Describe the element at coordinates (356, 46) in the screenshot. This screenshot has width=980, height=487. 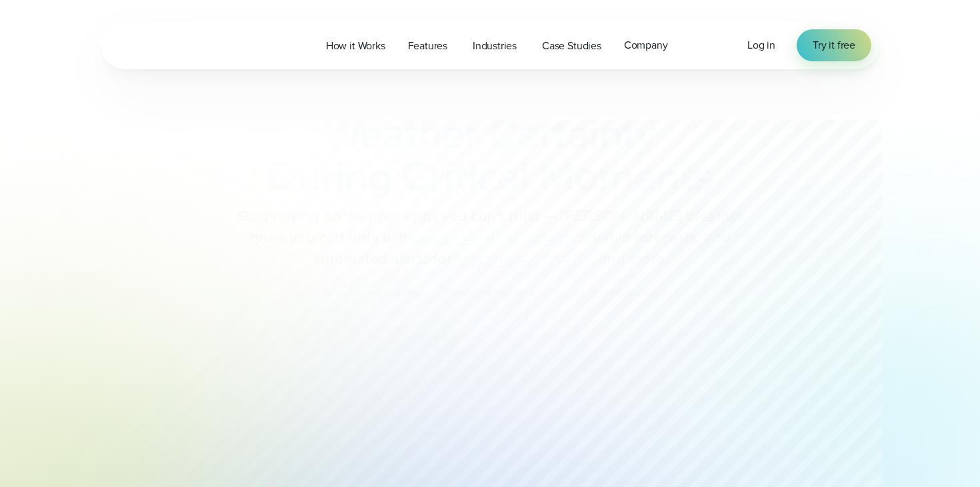
I see `span: How it Works` at that location.